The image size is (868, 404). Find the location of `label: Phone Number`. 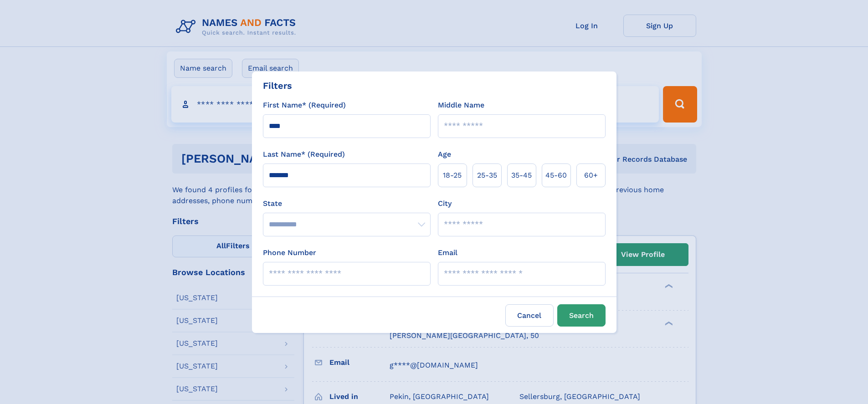

label: Phone Number is located at coordinates (289, 252).